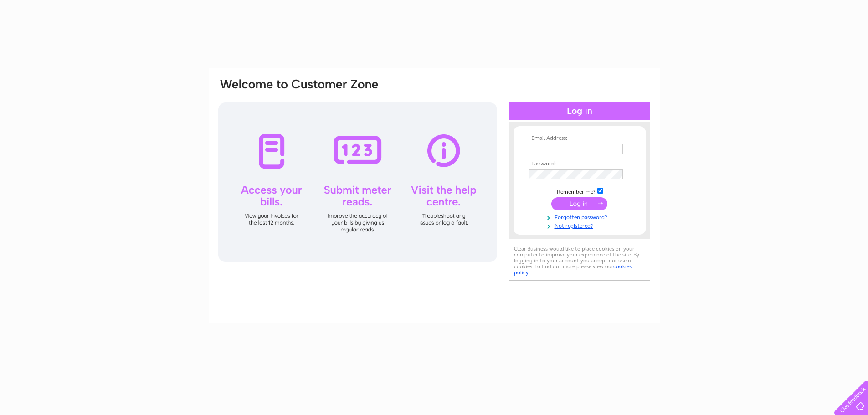 This screenshot has height=415, width=868. Describe the element at coordinates (580, 138) in the screenshot. I see `th: Email Address:` at that location.